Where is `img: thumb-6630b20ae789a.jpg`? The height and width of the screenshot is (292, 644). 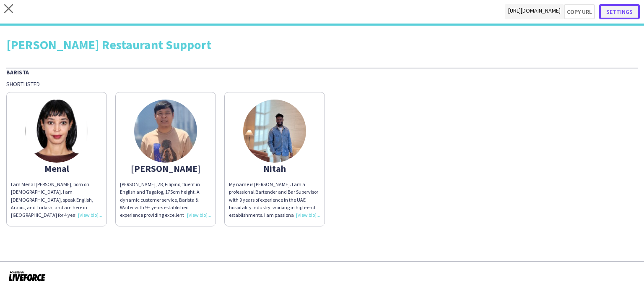
img: thumb-6630b20ae789a.jpg is located at coordinates (165, 131).